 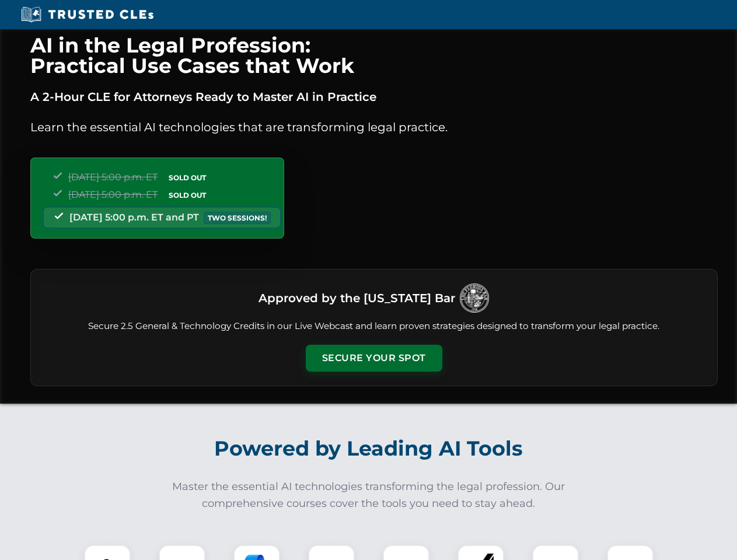 What do you see at coordinates (374, 127) in the screenshot?
I see `p: Learn the essential AI technologies that are transforming legal practice.` at bounding box center [374, 127].